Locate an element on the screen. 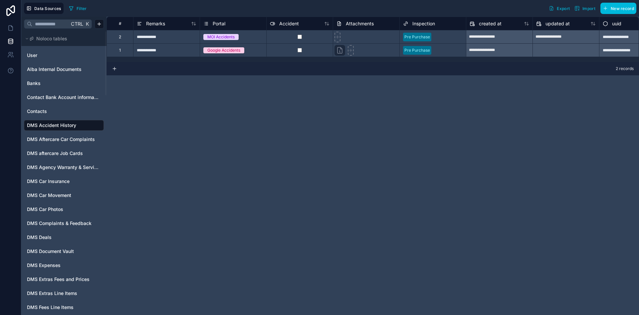  a: DMS Complaints & Feedback is located at coordinates (63, 223).